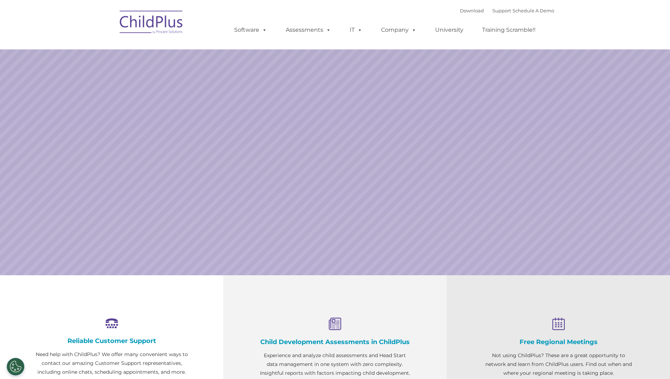 This screenshot has width=670, height=379. I want to click on a: Training Scramble!!, so click(509, 30).